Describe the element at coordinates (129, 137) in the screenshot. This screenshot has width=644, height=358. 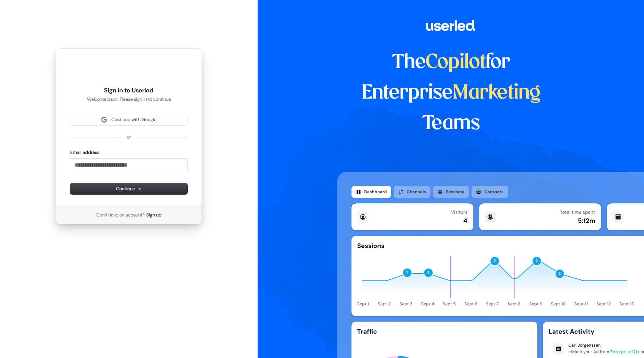
I see `p: or` at that location.